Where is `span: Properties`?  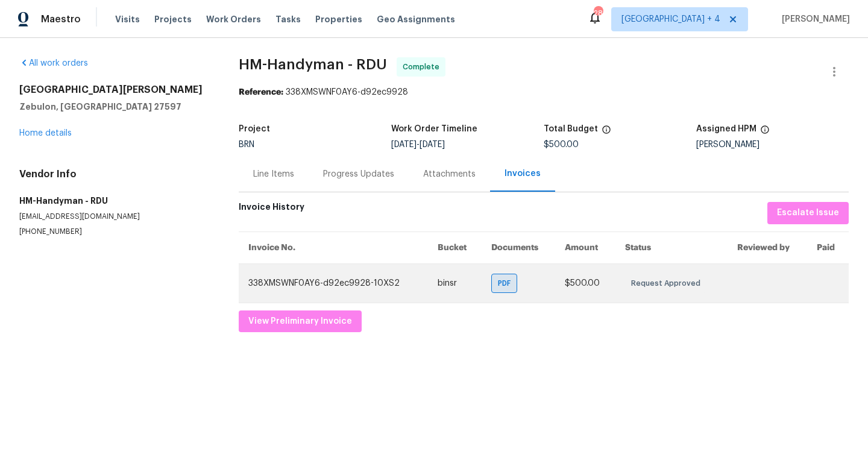 span: Properties is located at coordinates (339, 20).